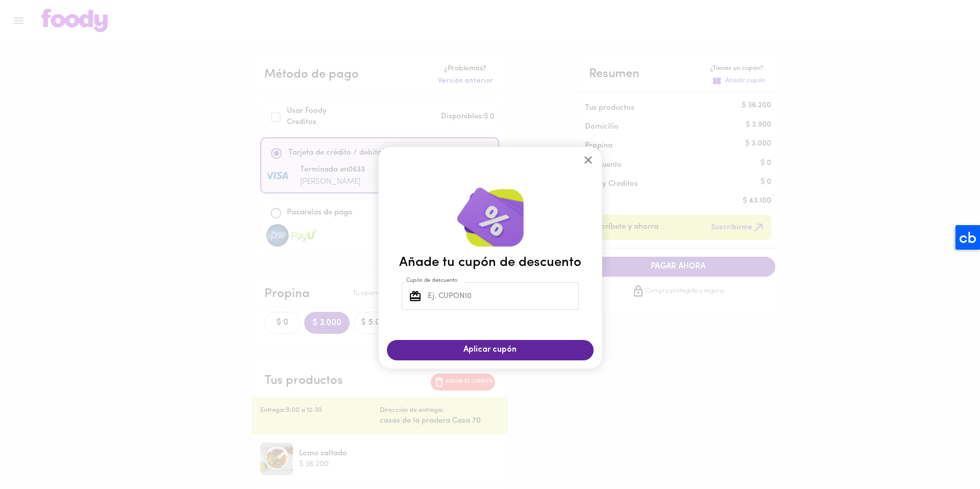 The height and width of the screenshot is (489, 980). I want to click on span: Aplicar cupón, so click(490, 349).